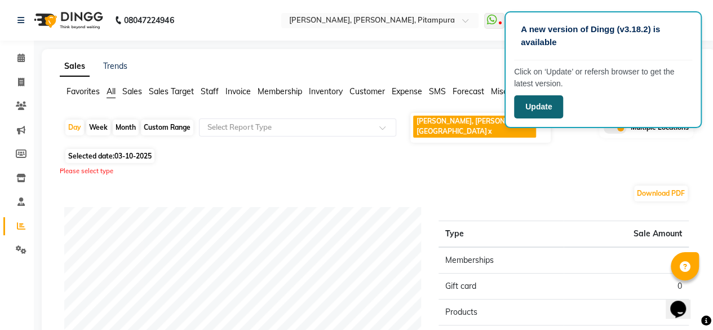 The height and width of the screenshot is (330, 713). I want to click on span: Staff, so click(210, 91).